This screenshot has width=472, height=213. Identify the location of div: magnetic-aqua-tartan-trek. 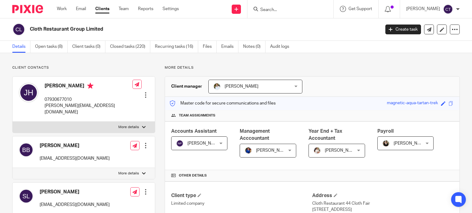
(412, 103).